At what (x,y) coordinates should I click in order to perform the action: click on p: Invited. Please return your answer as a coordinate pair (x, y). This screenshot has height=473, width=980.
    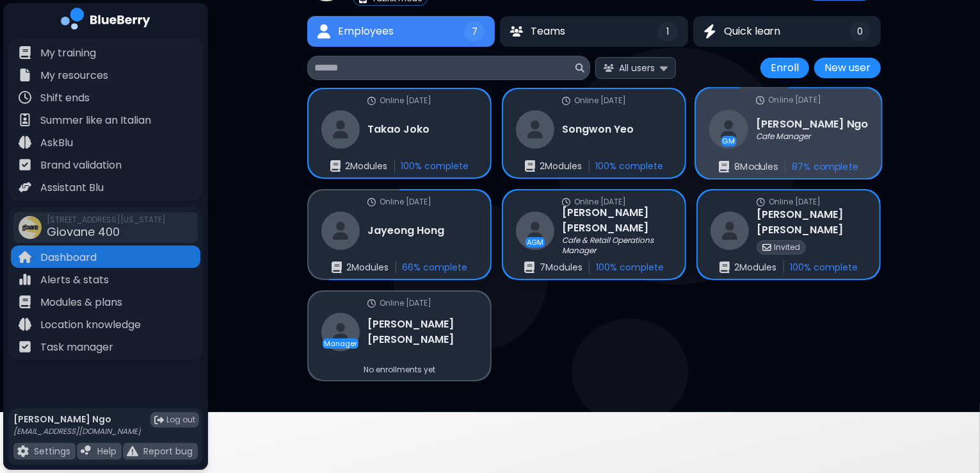
    Looking at the image, I should click on (787, 247).